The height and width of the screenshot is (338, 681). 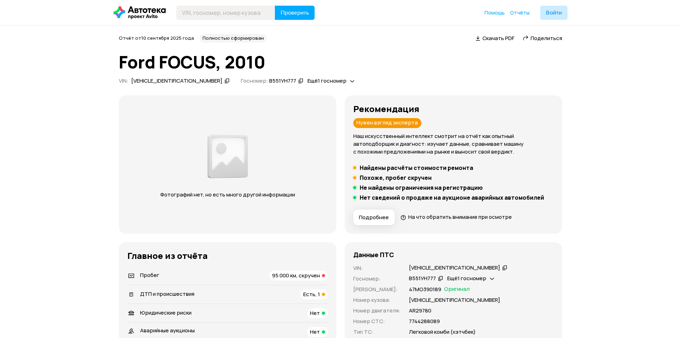 What do you see at coordinates (167, 294) in the screenshot?
I see `span: ДТП и происшествия` at bounding box center [167, 294].